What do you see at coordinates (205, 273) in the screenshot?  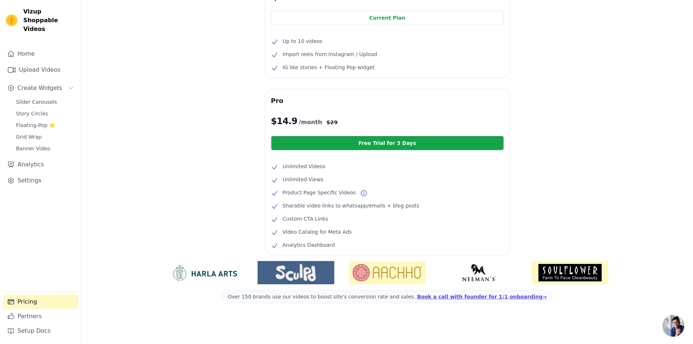 I see `img: HarlaArts` at bounding box center [205, 273].